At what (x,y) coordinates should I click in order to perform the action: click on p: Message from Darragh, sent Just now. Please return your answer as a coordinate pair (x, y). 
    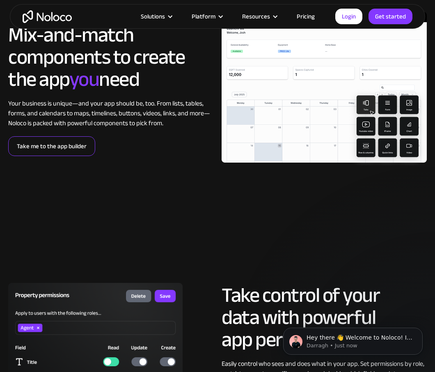
    Looking at the image, I should click on (89, 35).